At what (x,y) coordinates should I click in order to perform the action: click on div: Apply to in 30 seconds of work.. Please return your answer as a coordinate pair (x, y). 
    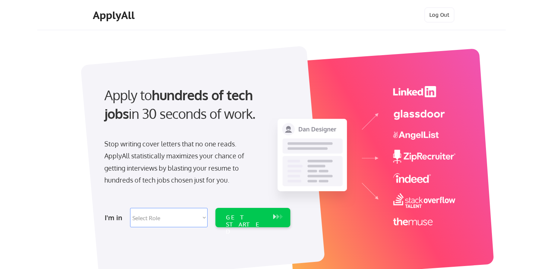
    Looking at the image, I should click on (196, 104).